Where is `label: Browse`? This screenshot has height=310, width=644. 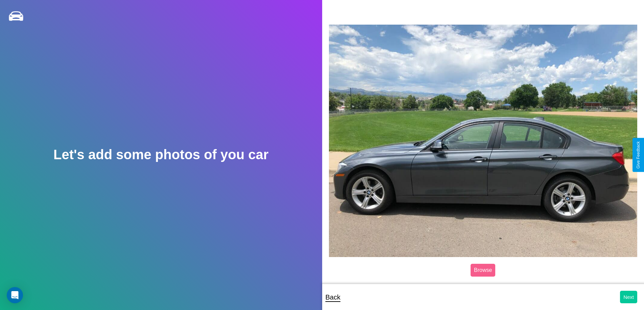
label: Browse is located at coordinates (482, 271).